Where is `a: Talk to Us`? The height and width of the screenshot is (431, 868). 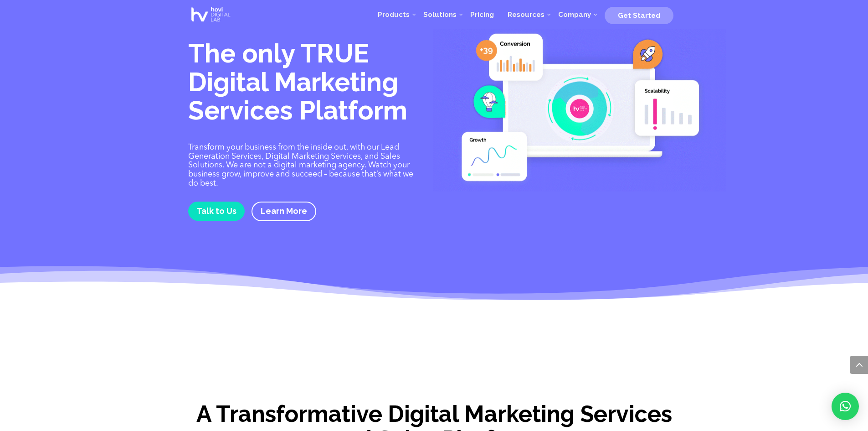 a: Talk to Us is located at coordinates (217, 211).